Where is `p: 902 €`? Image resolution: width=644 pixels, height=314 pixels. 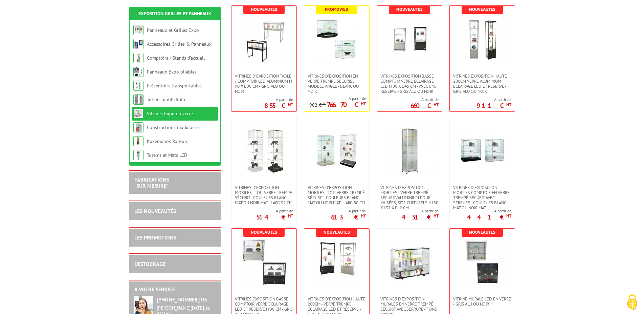 p: 902 € is located at coordinates (318, 105).